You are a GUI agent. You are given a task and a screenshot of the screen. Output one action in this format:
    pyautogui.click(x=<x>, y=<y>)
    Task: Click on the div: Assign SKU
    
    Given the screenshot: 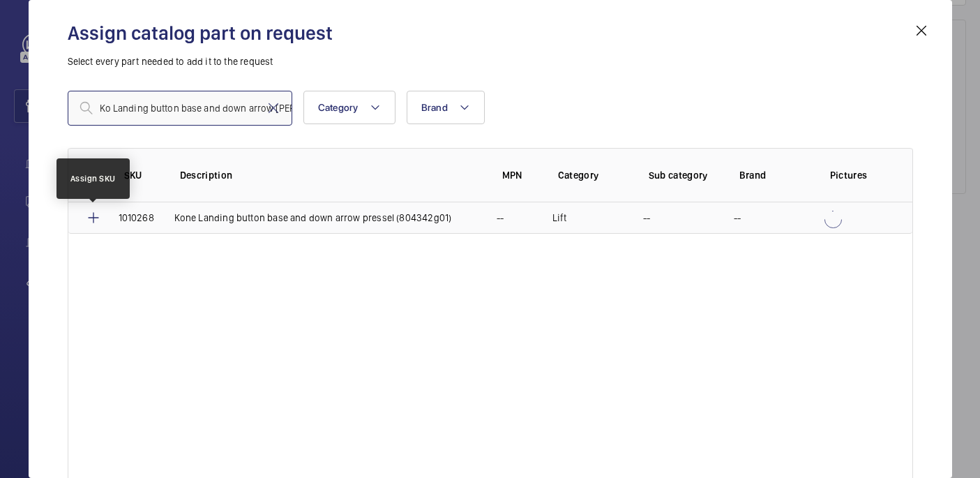 What is the action you would take?
    pyautogui.click(x=92, y=178)
    